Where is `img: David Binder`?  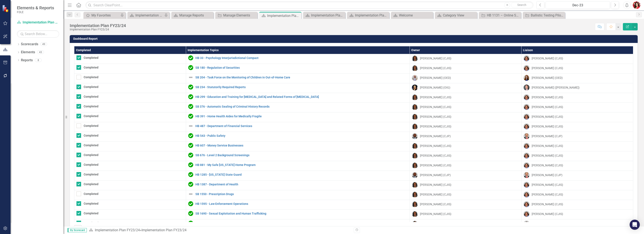 img: David Binder is located at coordinates (415, 78).